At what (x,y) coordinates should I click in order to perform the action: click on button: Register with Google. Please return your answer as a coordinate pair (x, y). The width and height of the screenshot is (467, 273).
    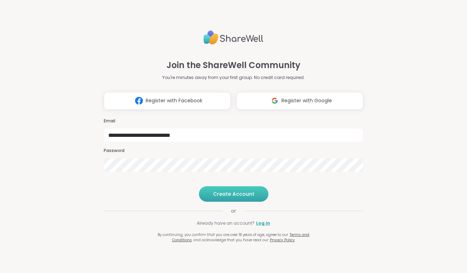
    Looking at the image, I should click on (300, 101).